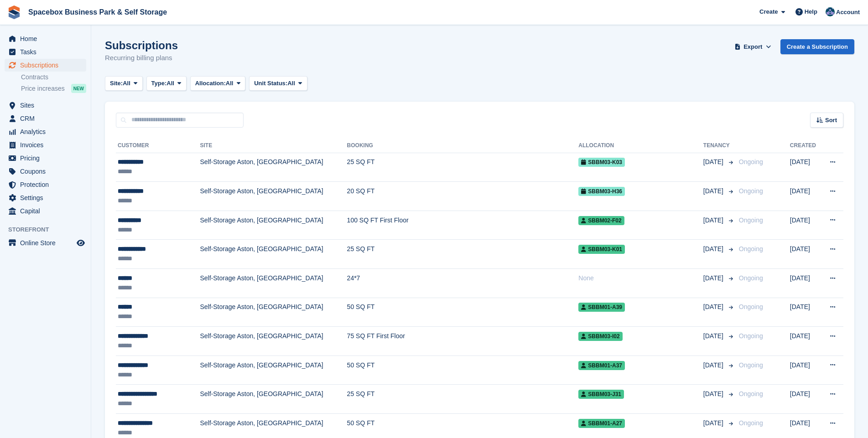  Describe the element at coordinates (47, 118) in the screenshot. I see `span: CRM` at that location.